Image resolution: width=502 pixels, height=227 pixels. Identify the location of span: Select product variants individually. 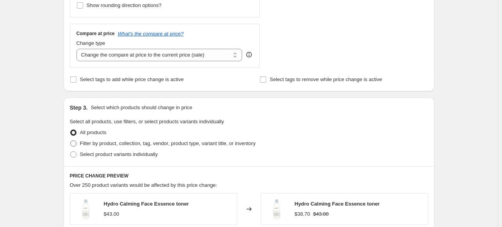
(119, 154).